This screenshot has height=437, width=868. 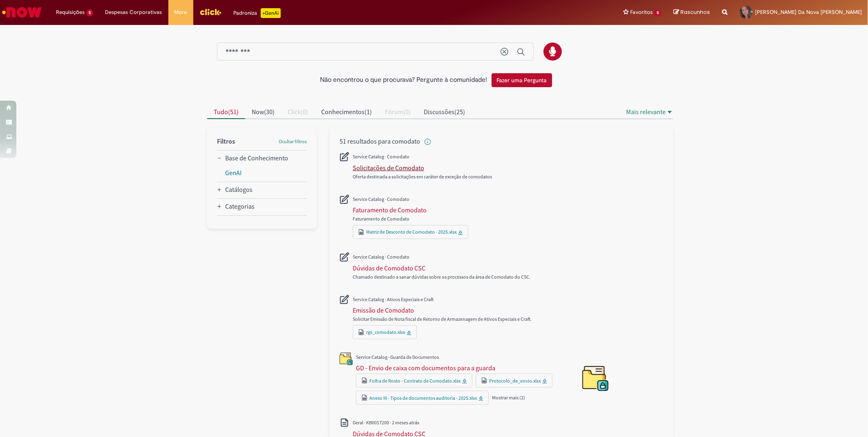 I want to click on img: ServiceNow, so click(x=22, y=12).